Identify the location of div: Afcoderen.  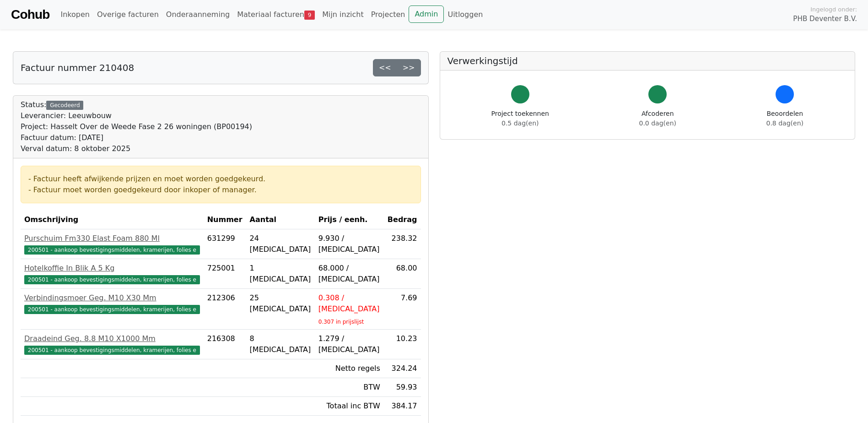
(658, 118).